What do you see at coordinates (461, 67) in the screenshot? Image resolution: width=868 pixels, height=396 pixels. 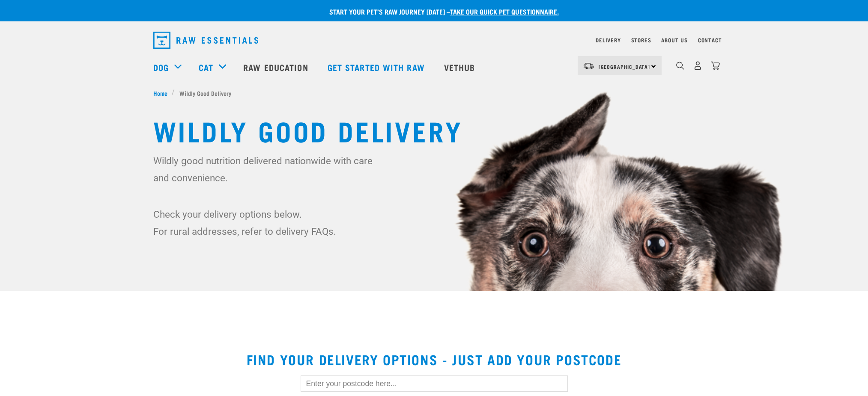 I see `a: Vethub` at bounding box center [461, 67].